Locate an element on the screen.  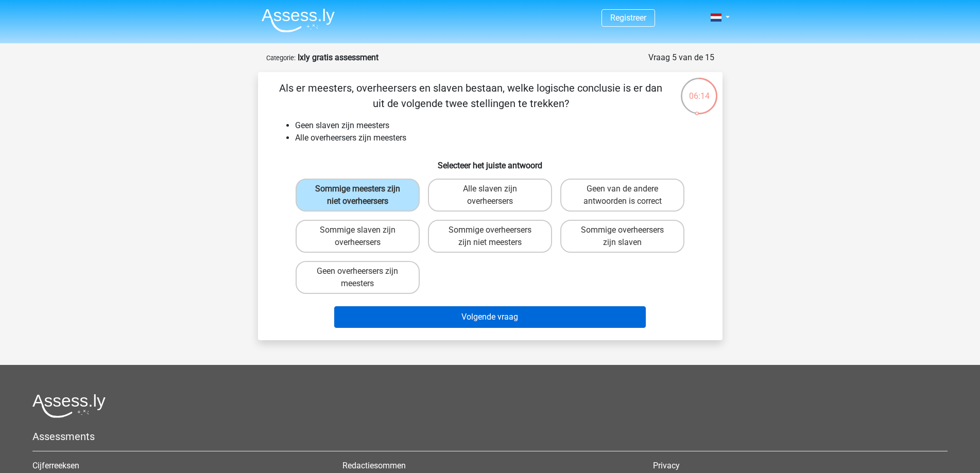
h5: Assessments is located at coordinates (490, 437).